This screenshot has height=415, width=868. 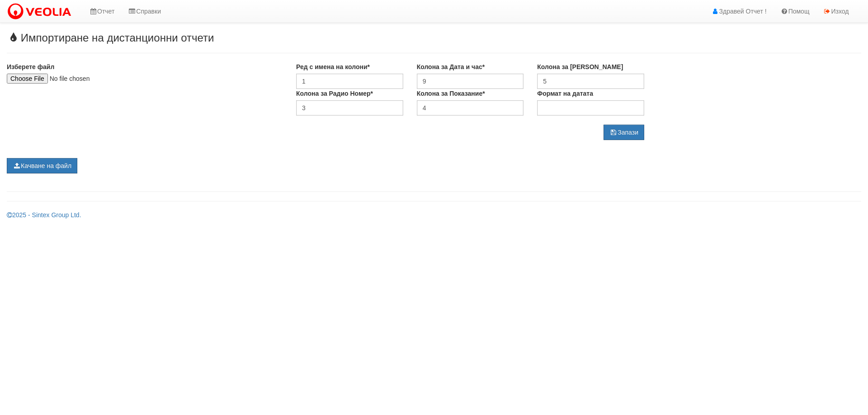 What do you see at coordinates (42, 166) in the screenshot?
I see `button: Качване на файл` at bounding box center [42, 166].